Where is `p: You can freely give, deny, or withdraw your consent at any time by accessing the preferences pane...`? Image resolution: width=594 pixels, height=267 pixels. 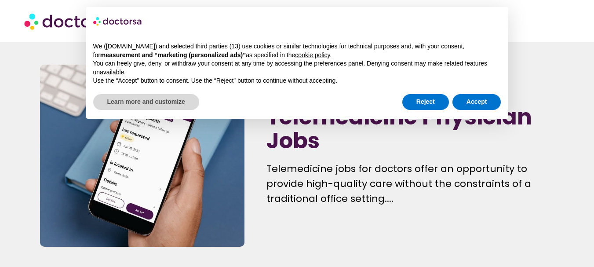
p: You can freely give, deny, or withdraw your consent at any time by accessing the preferences pane... is located at coordinates (297, 68).